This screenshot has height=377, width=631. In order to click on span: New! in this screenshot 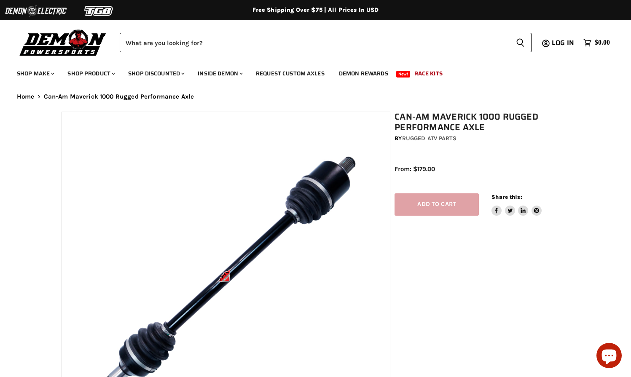, I will do `click(403, 74)`.